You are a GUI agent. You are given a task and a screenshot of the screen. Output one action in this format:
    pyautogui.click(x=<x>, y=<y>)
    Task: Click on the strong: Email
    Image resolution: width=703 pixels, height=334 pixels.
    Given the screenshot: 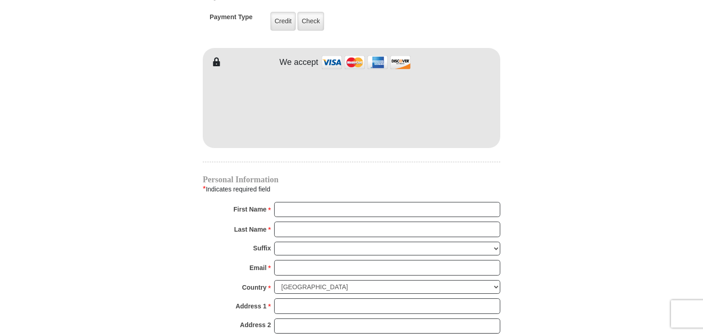 What is the action you would take?
    pyautogui.click(x=258, y=268)
    